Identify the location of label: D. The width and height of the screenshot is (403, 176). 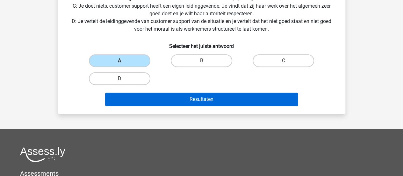
(119, 78).